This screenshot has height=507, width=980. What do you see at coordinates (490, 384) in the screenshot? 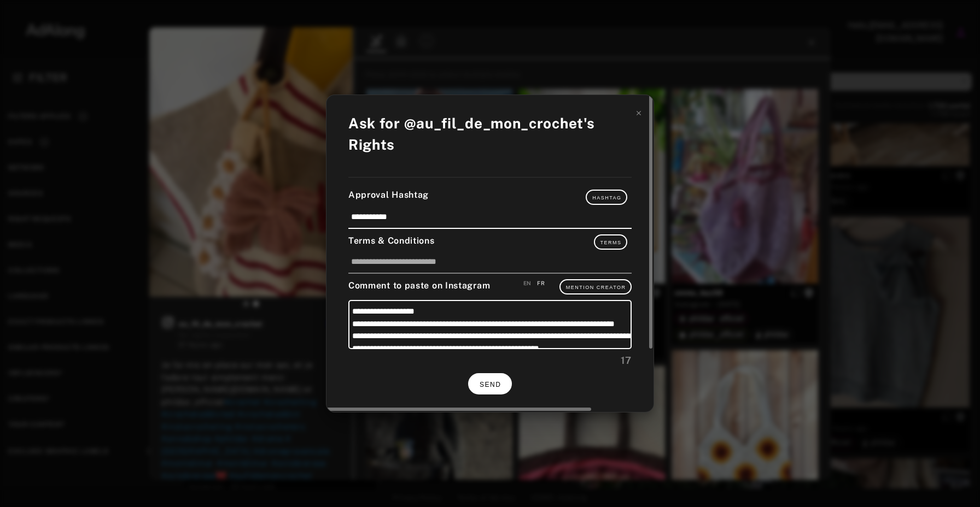
I see `button: SEND` at bounding box center [490, 384].